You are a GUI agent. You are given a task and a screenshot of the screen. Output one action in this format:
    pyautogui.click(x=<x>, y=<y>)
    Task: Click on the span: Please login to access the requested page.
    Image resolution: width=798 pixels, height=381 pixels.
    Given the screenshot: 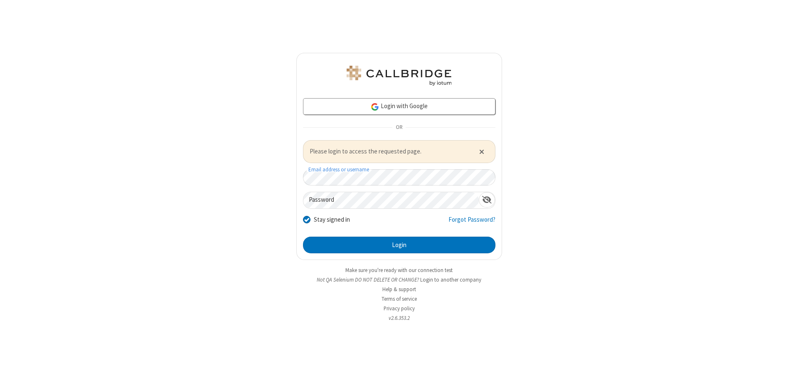 What is the action you would take?
    pyautogui.click(x=389, y=151)
    